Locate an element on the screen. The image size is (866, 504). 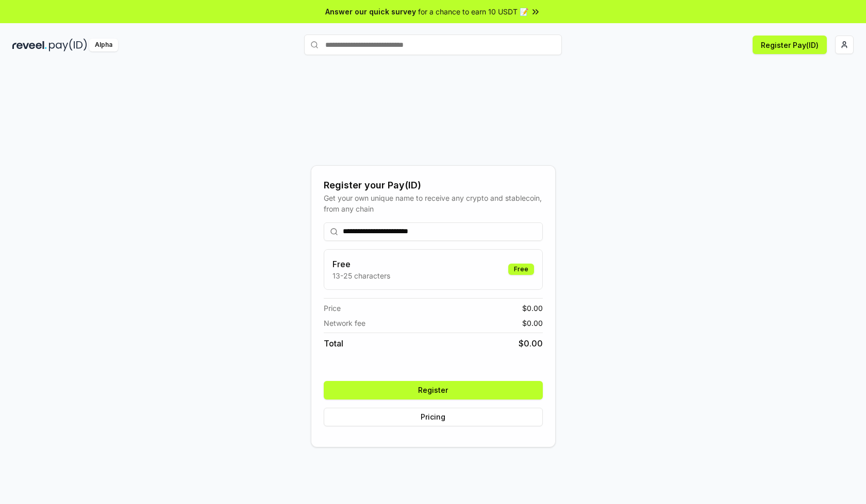
p: 13-25 characters is located at coordinates (362, 275).